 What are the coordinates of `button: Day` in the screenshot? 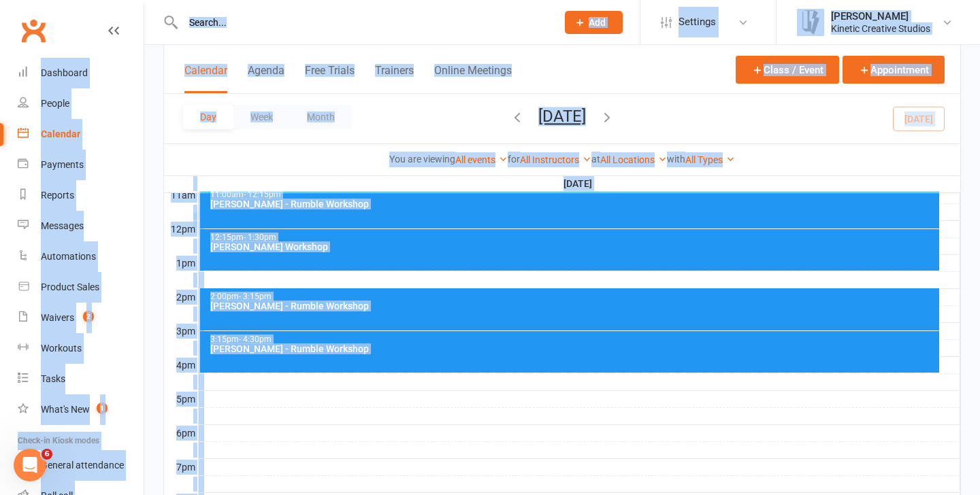 It's located at (208, 117).